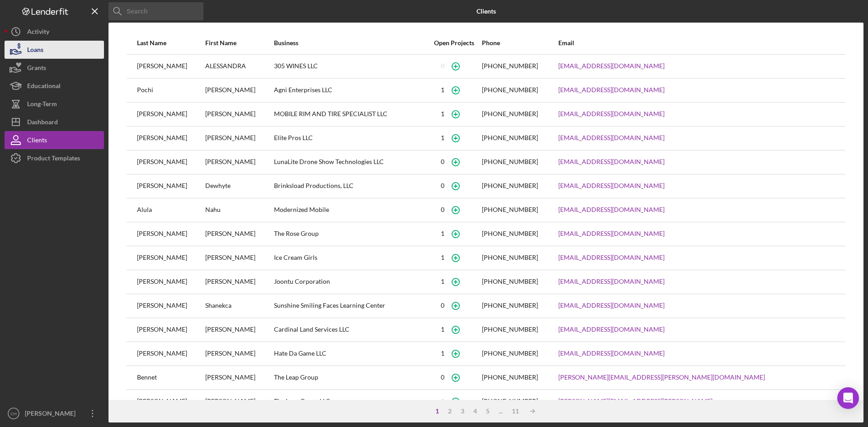 The width and height of the screenshot is (868, 427). Describe the element at coordinates (156, 11) in the screenshot. I see `input: Search` at that location.